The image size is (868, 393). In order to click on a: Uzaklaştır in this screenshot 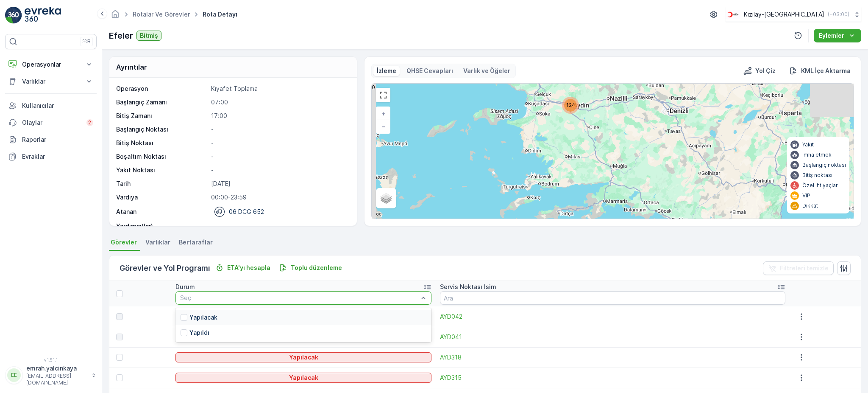, I will do `click(383, 126)`.